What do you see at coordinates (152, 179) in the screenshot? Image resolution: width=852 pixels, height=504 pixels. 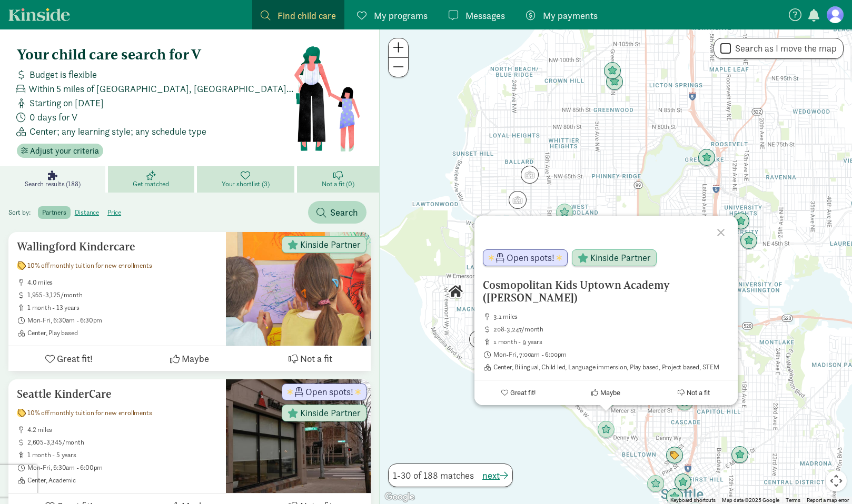 I see `a: Get matched` at bounding box center [152, 179].